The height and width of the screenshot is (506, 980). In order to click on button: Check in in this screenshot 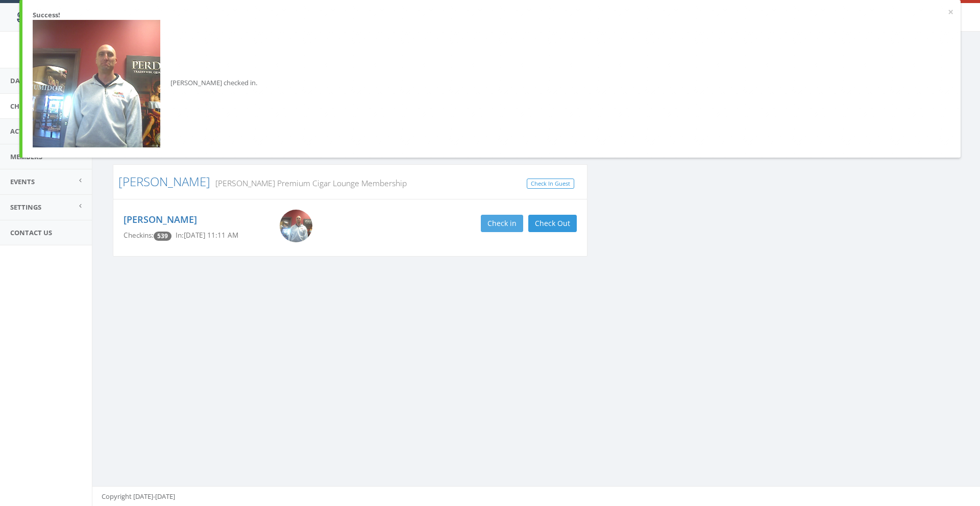, I will do `click(502, 223)`.